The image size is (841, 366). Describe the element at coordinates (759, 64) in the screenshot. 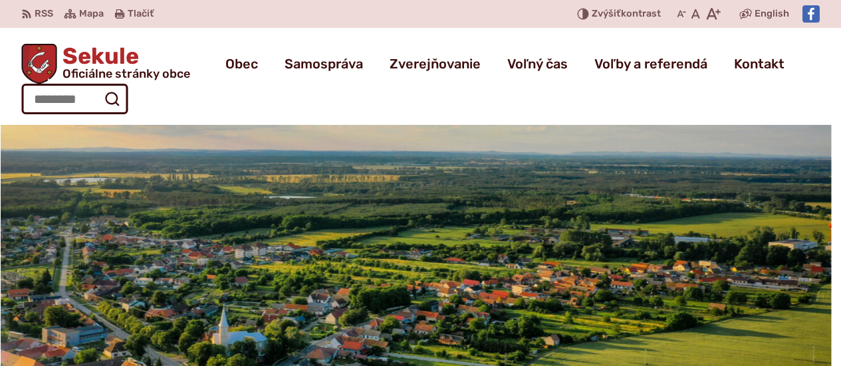

I see `span: Kontakt` at that location.